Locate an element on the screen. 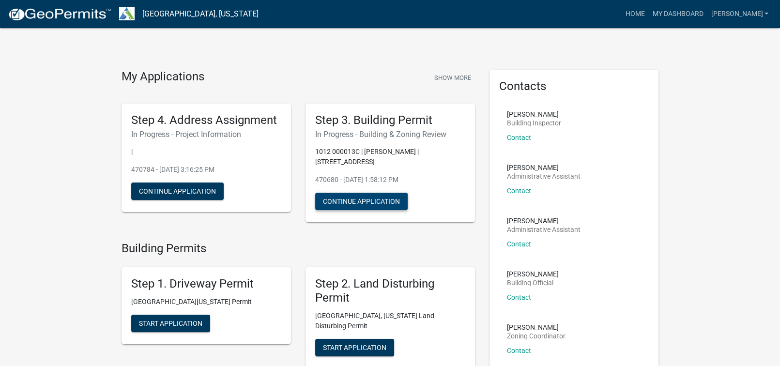 The image size is (780, 366). p: Zoning Coordinator is located at coordinates (536, 336).